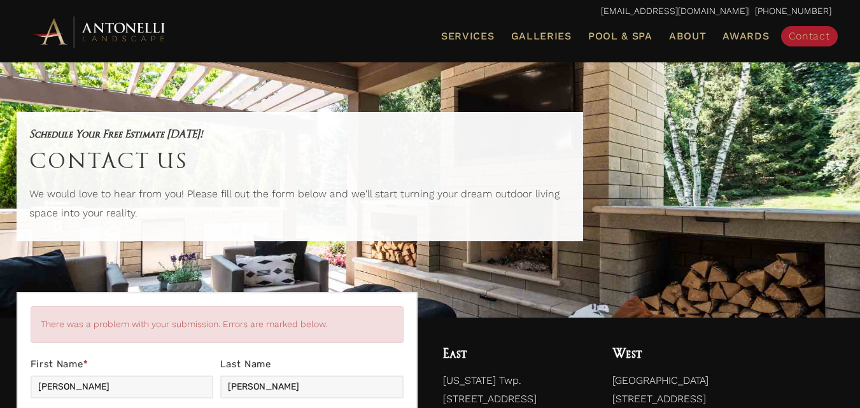 The height and width of the screenshot is (408, 860). What do you see at coordinates (688, 36) in the screenshot?
I see `a: About` at bounding box center [688, 36].